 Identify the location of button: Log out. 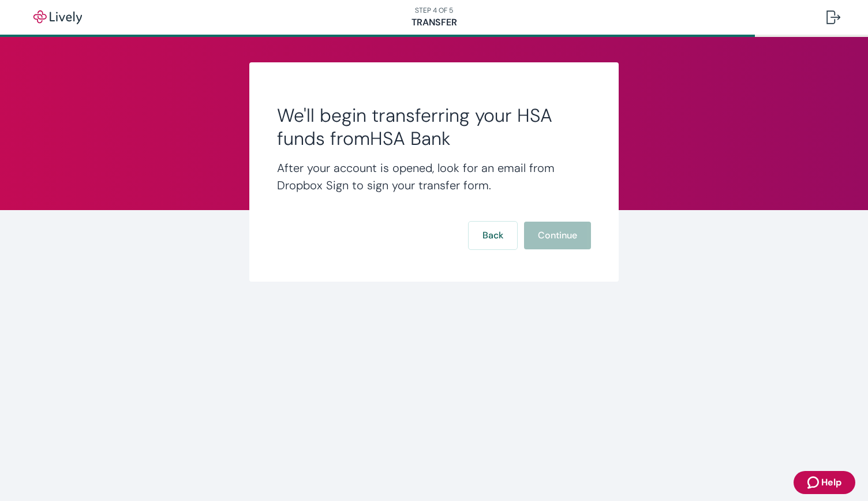
(833, 17).